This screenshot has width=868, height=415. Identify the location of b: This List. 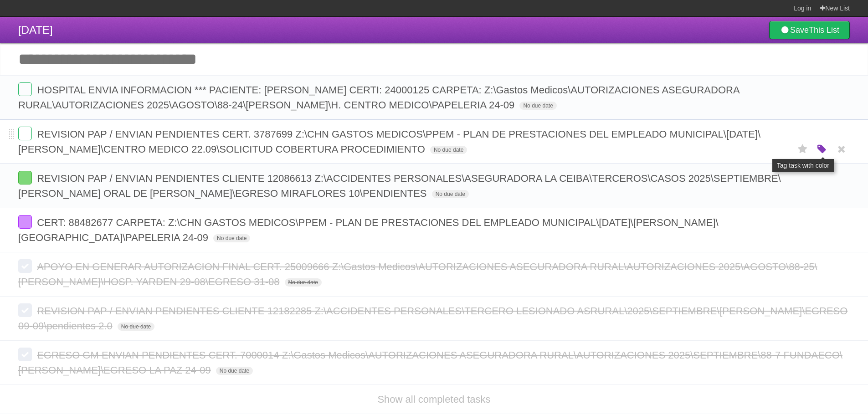
(824, 30).